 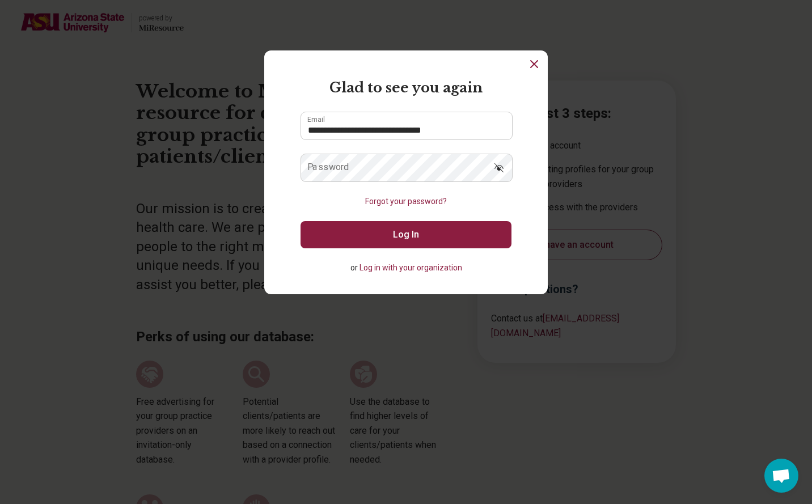 What do you see at coordinates (406, 201) in the screenshot?
I see `button: Forgot your password?` at bounding box center [406, 201].